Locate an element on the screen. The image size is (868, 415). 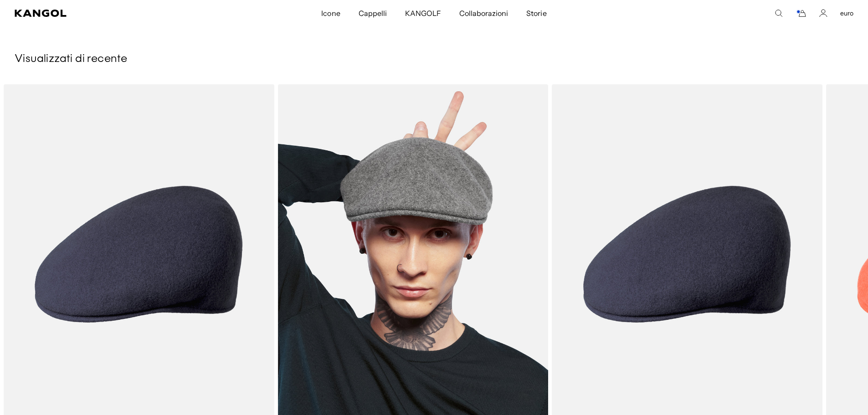
button: Carrello is located at coordinates (801, 13).